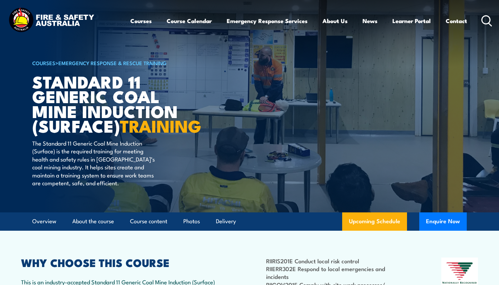 The height and width of the screenshot is (285, 499). Describe the element at coordinates (267, 21) in the screenshot. I see `a: Emergency Response Services` at that location.